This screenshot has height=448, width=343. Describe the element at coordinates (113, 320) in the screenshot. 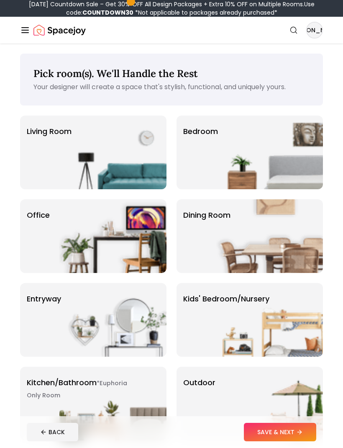

I see `img: entryway` at that location.